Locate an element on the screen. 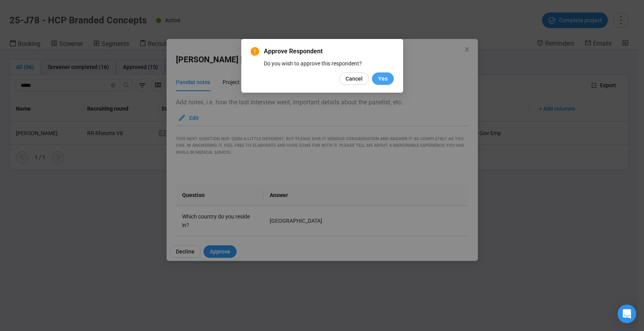 The width and height of the screenshot is (644, 331). button: Cancel is located at coordinates (354, 79).